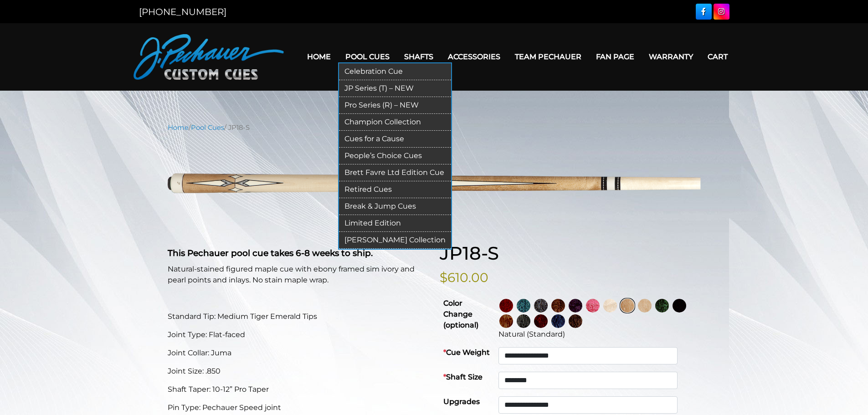 This screenshot has width=868, height=415. What do you see at coordinates (645, 306) in the screenshot?
I see `img: Light Natural` at bounding box center [645, 306].